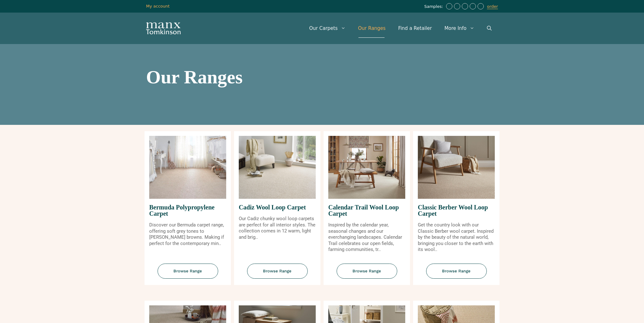 The height and width of the screenshot is (323, 644). Describe the element at coordinates (277, 167) in the screenshot. I see `img: Cadiz Wool Loop Carpet` at that location.